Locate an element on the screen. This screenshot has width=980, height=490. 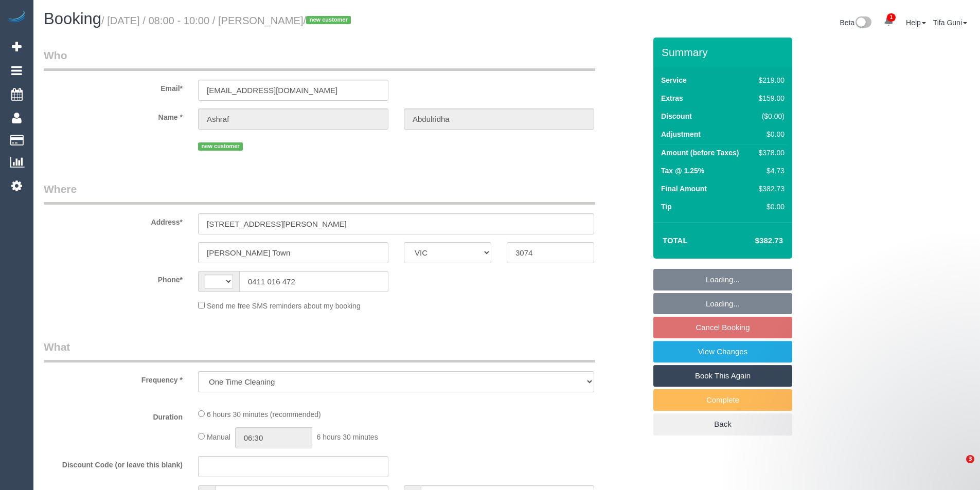
legend: What is located at coordinates (320, 351).